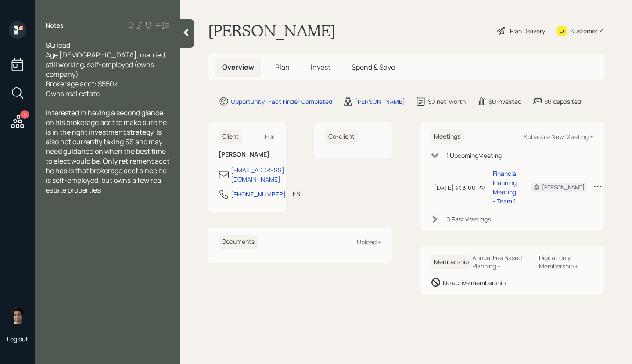 The image size is (632, 364). Describe the element at coordinates (238, 67) in the screenshot. I see `span: Overview` at that location.